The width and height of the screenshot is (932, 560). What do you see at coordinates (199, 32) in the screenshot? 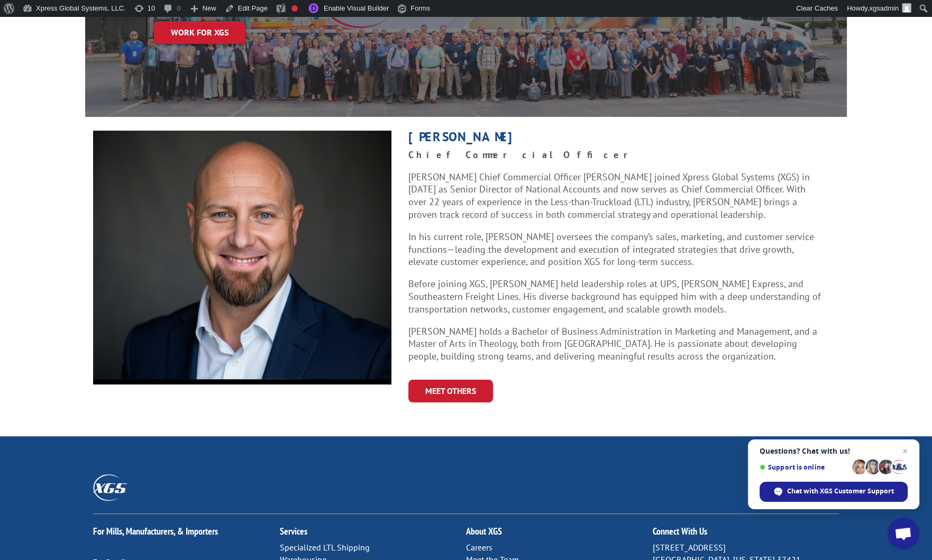
I see `a: Work for XGS` at bounding box center [199, 32].